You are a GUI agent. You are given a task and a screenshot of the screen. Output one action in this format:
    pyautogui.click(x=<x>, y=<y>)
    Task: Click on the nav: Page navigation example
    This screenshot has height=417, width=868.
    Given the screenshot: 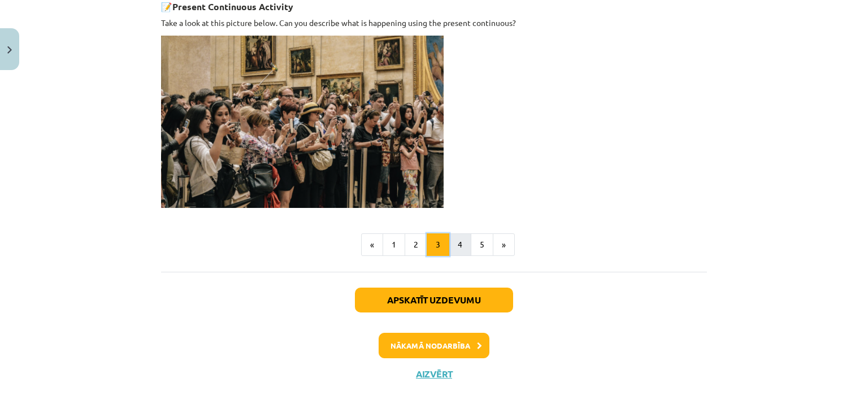 What is the action you would take?
    pyautogui.click(x=434, y=245)
    